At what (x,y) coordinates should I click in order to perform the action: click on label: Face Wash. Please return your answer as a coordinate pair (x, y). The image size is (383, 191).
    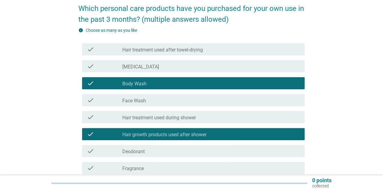
    Looking at the image, I should click on (134, 101).